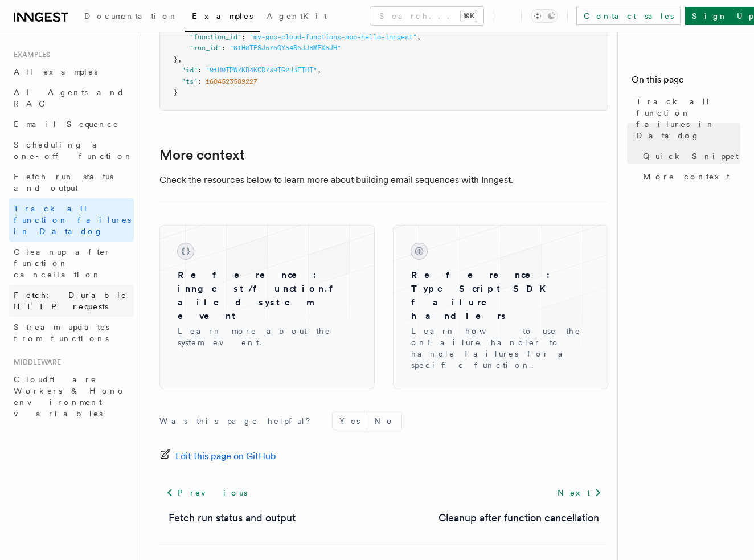 The image size is (754, 560). What do you see at coordinates (297, 16) in the screenshot?
I see `span: AgentKit` at bounding box center [297, 16].